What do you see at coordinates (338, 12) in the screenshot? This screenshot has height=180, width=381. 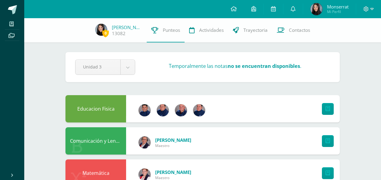 I see `span: Mi Perfil` at bounding box center [338, 12].